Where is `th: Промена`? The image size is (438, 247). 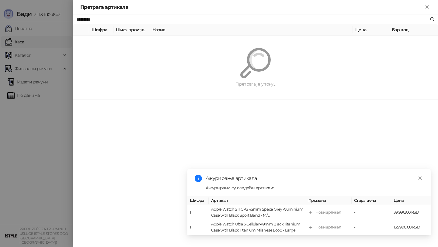 th: Промена is located at coordinates (329, 201).